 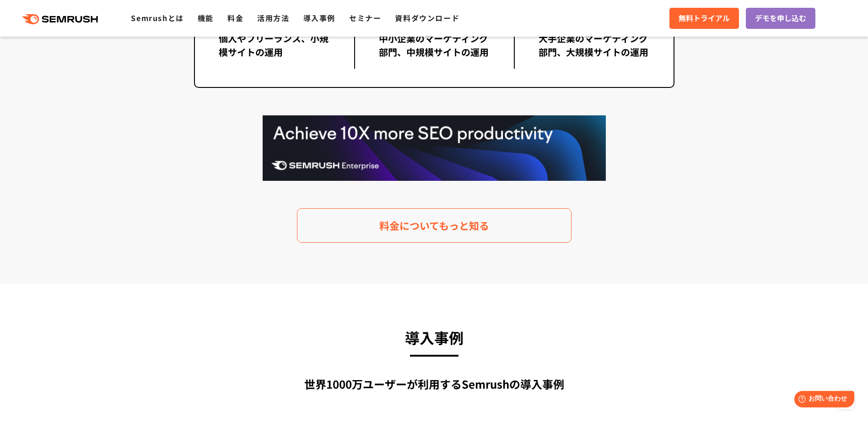 What do you see at coordinates (273, 18) in the screenshot?
I see `a: 活用方法` at bounding box center [273, 18].